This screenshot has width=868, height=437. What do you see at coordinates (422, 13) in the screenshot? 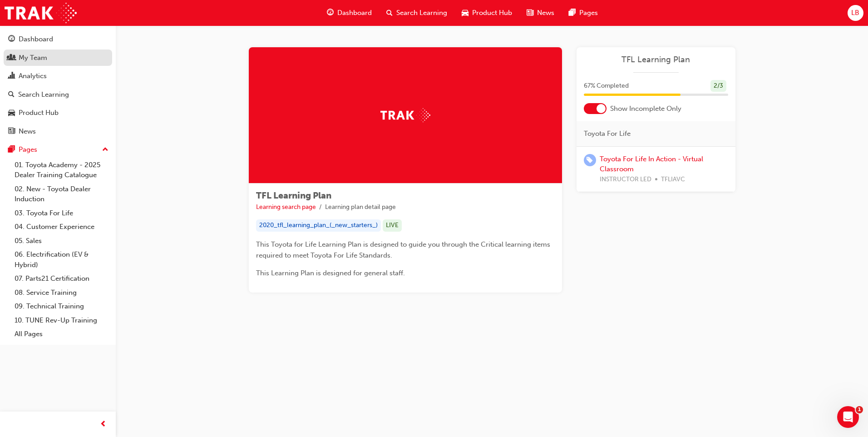
I see `span: Search Learning` at bounding box center [422, 13].